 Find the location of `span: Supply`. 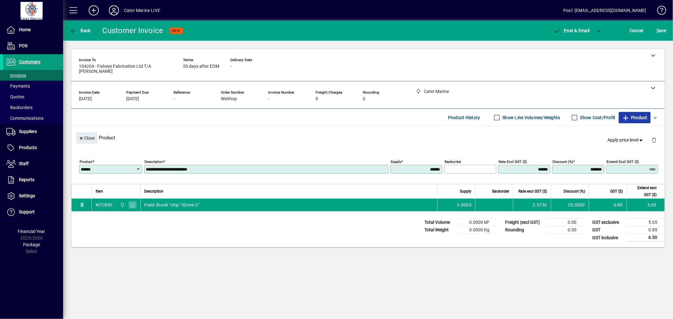

span: Supply is located at coordinates (465, 191).